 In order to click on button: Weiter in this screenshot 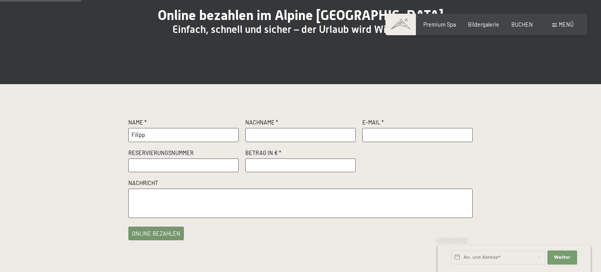, I will do `click(562, 257)`.